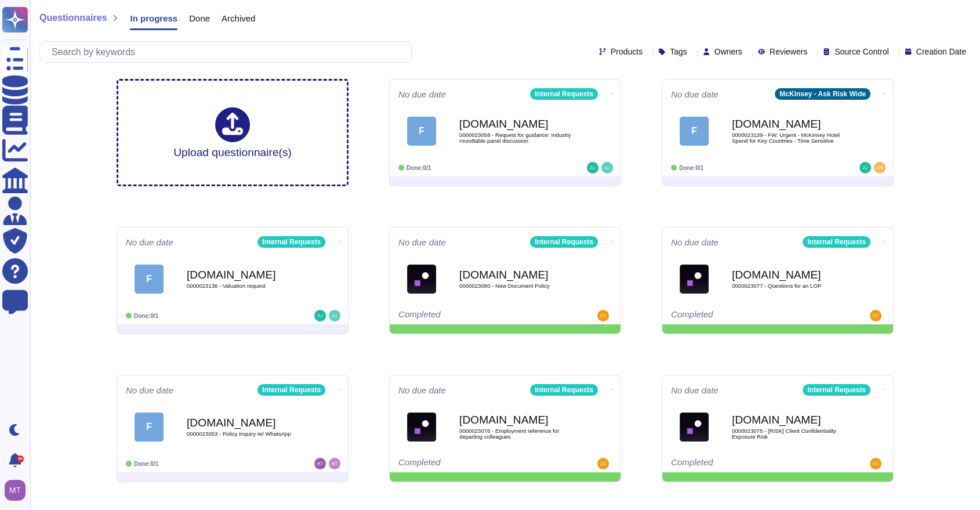  I want to click on span: 0000023080 - New Document Policy, so click(517, 286).